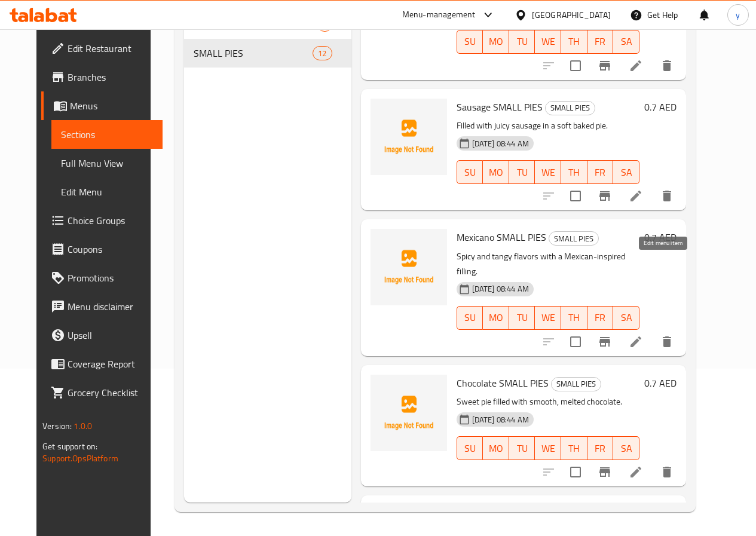 The height and width of the screenshot is (536, 756). I want to click on span: Choice Groups, so click(110, 220).